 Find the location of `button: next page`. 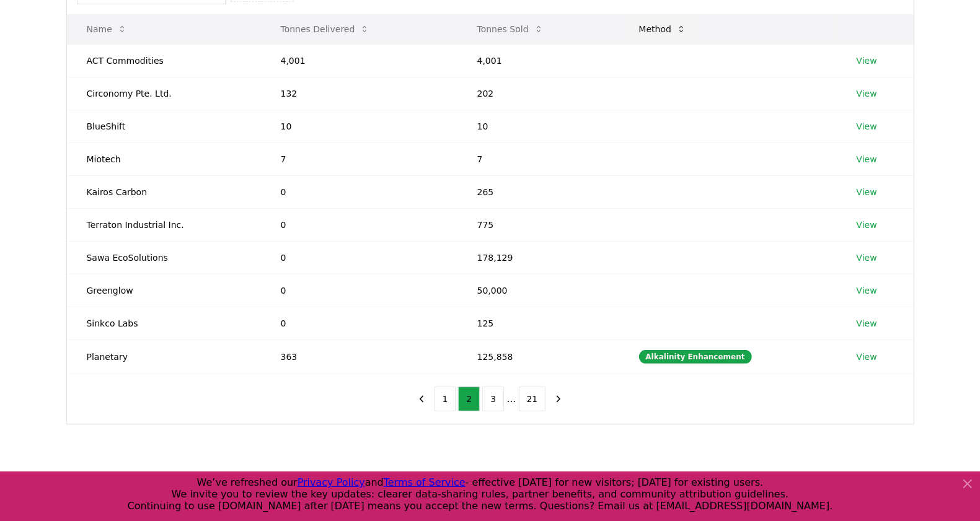

button: next page is located at coordinates (558, 399).